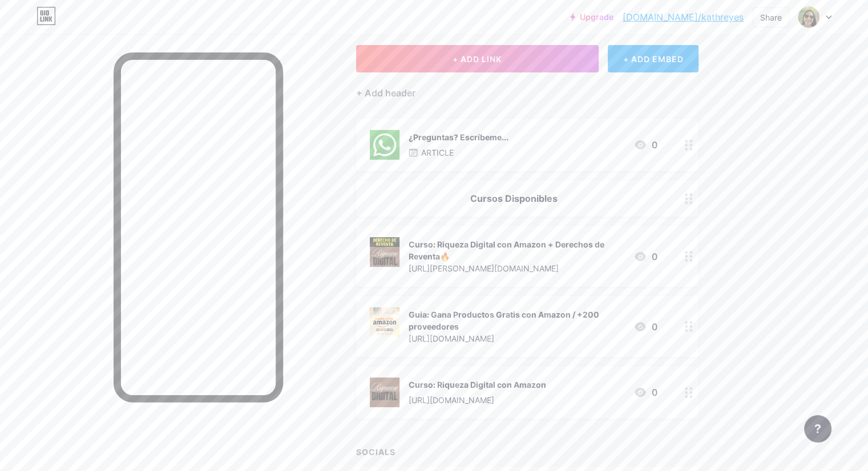 This screenshot has width=868, height=471. I want to click on div: Curso: Riqueza Digital con Amazon, so click(477, 384).